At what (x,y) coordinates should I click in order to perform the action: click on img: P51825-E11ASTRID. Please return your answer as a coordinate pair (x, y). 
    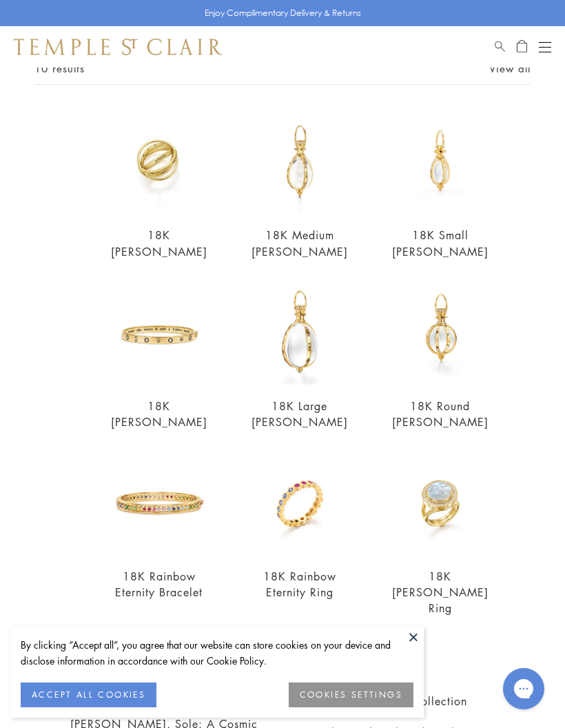
    Looking at the image, I should click on (440, 161).